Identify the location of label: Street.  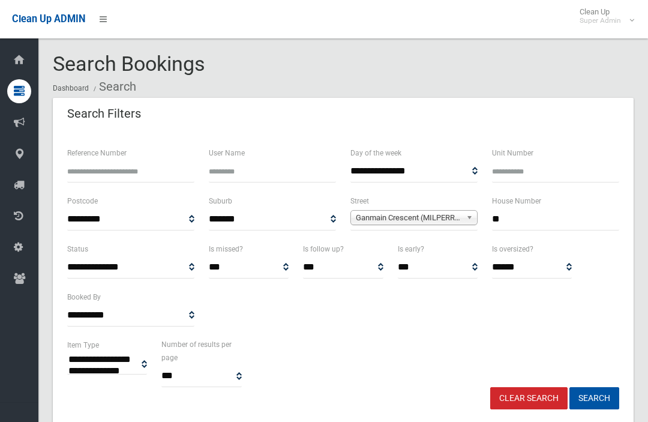
(360, 201).